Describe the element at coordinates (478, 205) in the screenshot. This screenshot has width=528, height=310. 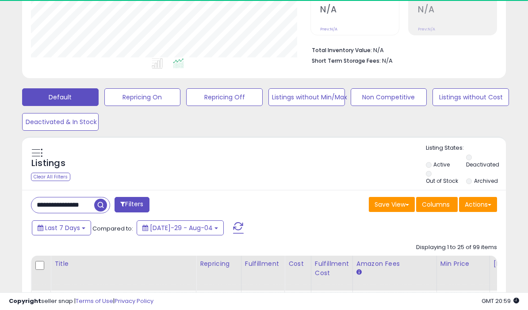
I see `button: Actions` at that location.